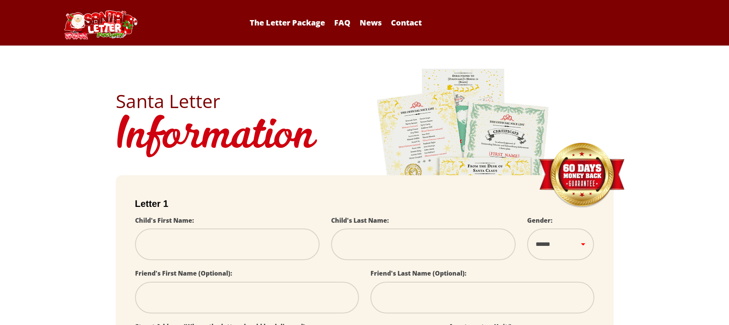 This screenshot has width=729, height=325. What do you see at coordinates (184, 273) in the screenshot?
I see `label: Friend's First Name (Optional):` at bounding box center [184, 273].